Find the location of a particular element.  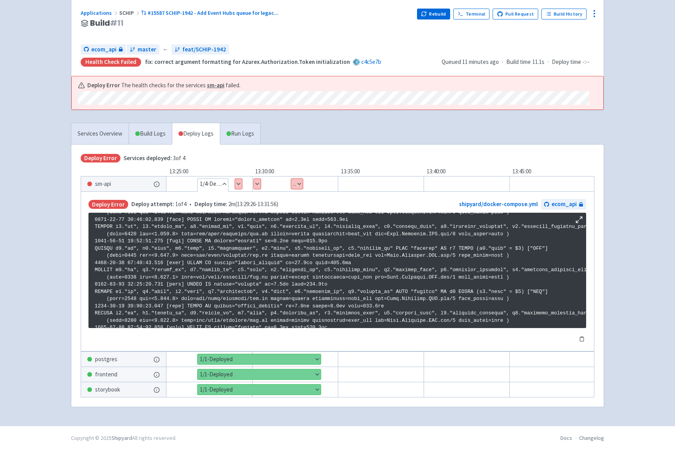

div: 13:25:00 is located at coordinates (209, 172).